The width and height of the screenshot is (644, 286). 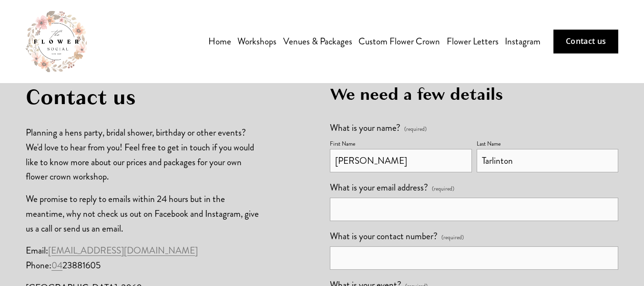 What do you see at coordinates (144, 214) in the screenshot?
I see `p: We promise to reply to emails within 24 hours but in the meantime, why not check us out on Facebo...` at bounding box center [144, 214].